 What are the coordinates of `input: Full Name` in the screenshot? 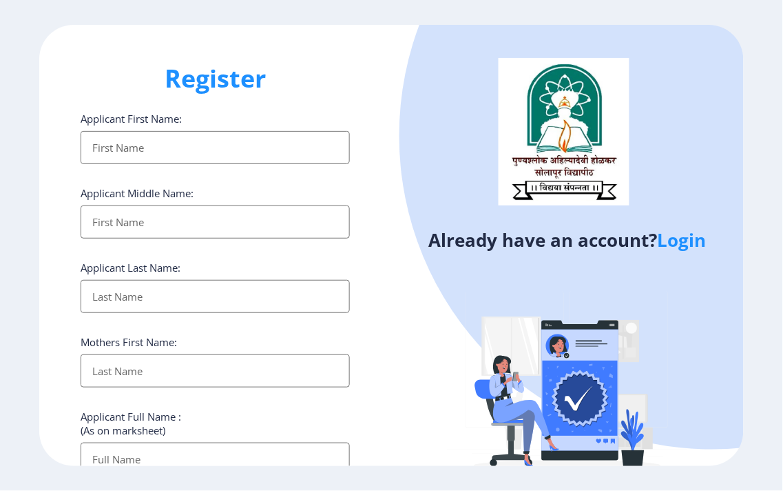 It's located at (216, 459).